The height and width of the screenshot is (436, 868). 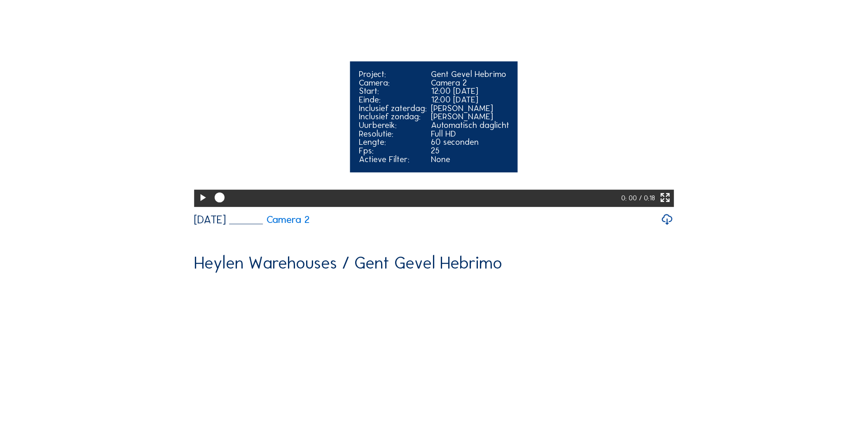 I want to click on div: Resolutie:, so click(x=392, y=134).